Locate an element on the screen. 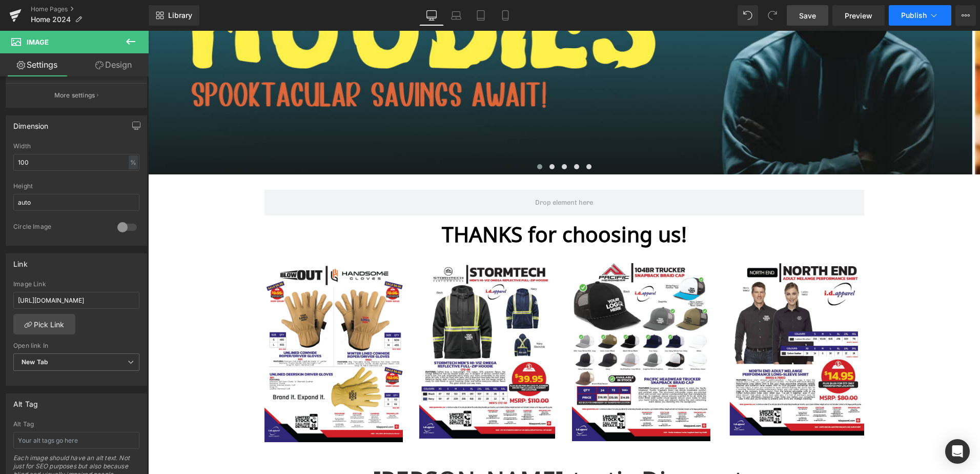  a: New Library is located at coordinates (174, 16).